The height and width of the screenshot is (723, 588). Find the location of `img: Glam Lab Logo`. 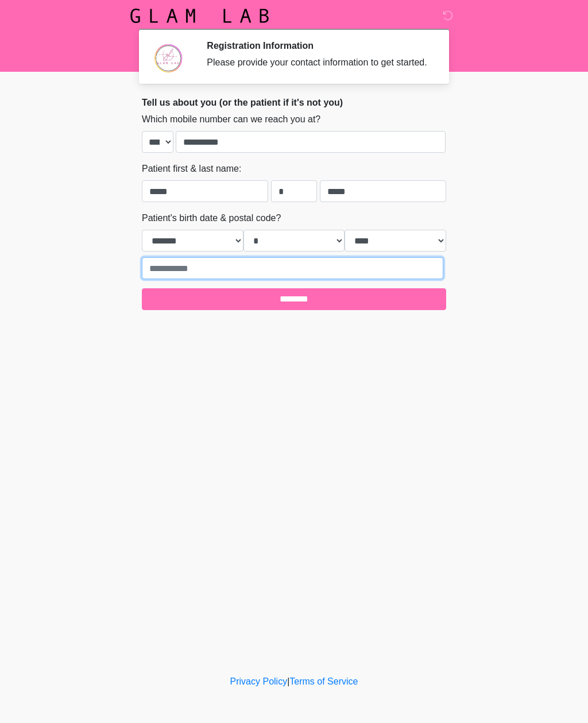

img: Glam Lab Logo is located at coordinates (199, 15).